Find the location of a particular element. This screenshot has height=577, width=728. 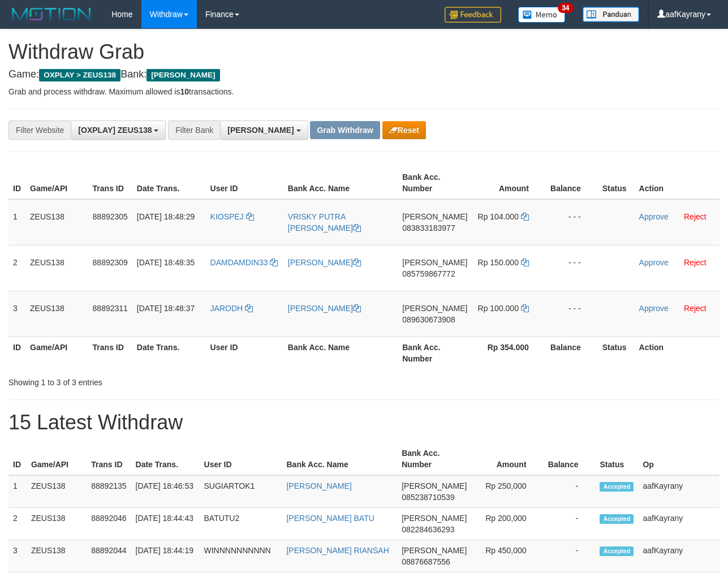

span: Rp 100.000 is located at coordinates (499, 309).